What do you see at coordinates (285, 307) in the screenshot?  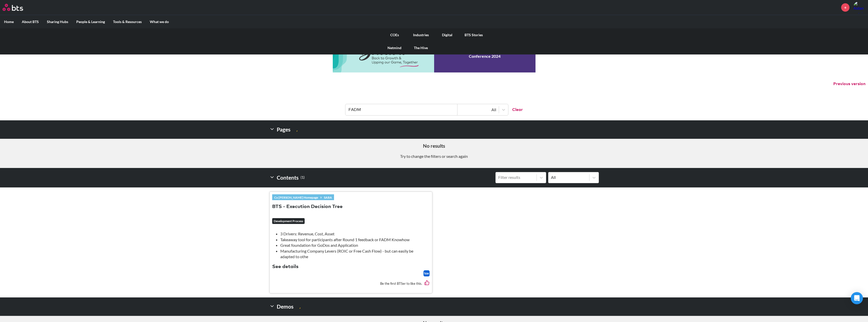 I see `h2: Demos` at bounding box center [285, 307].